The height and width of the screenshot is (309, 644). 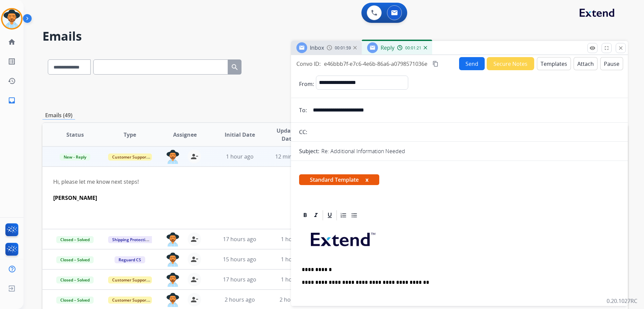 I want to click on span: New - Reply, so click(x=75, y=157).